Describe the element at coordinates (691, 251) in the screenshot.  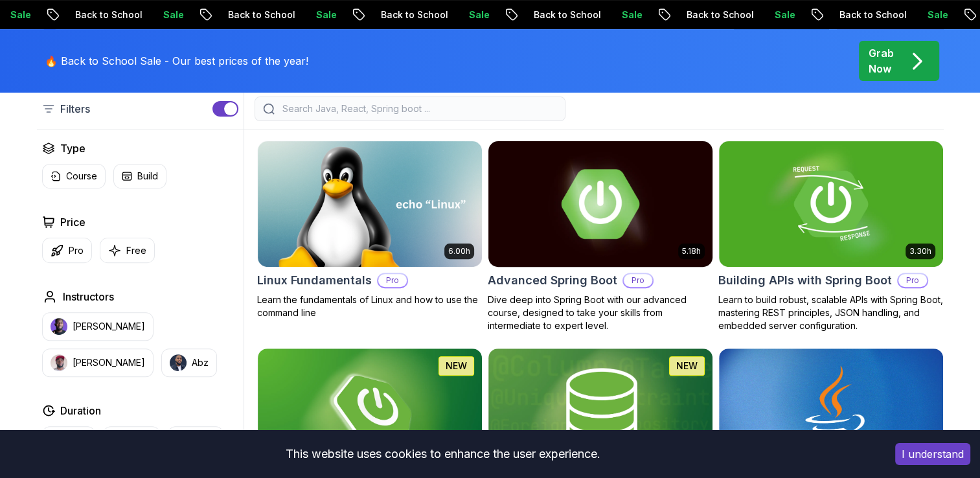
I see `p: 5.18h` at that location.